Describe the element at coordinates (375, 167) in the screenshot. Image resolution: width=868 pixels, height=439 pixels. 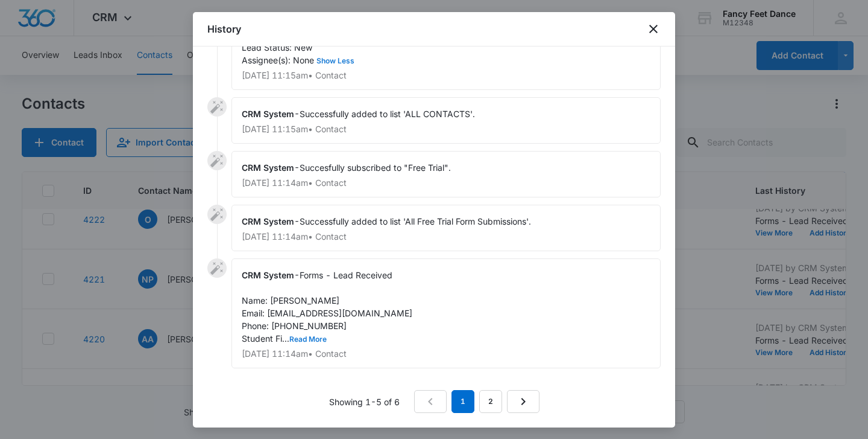
I see `span: Succesfully subscribed to "Free Trial".` at that location.